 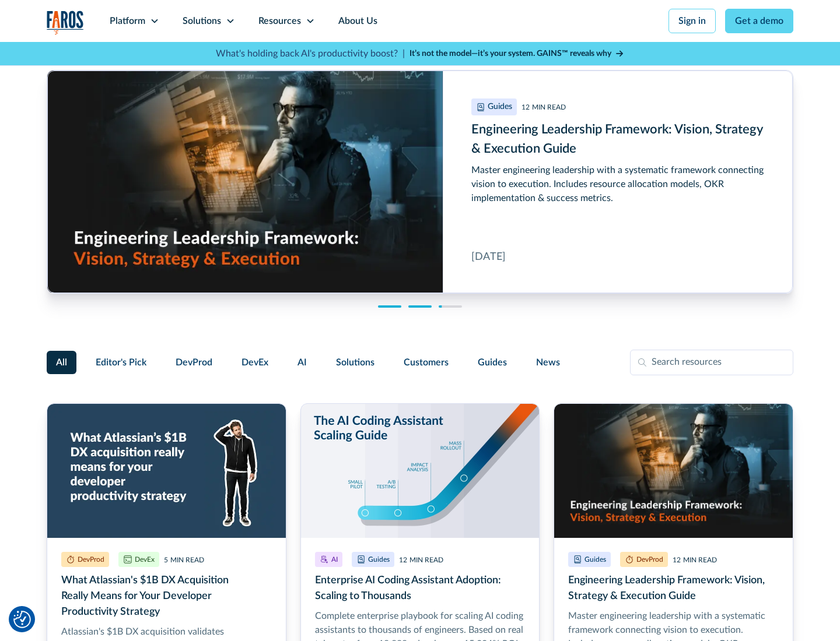 I want to click on div: Resources, so click(x=279, y=21).